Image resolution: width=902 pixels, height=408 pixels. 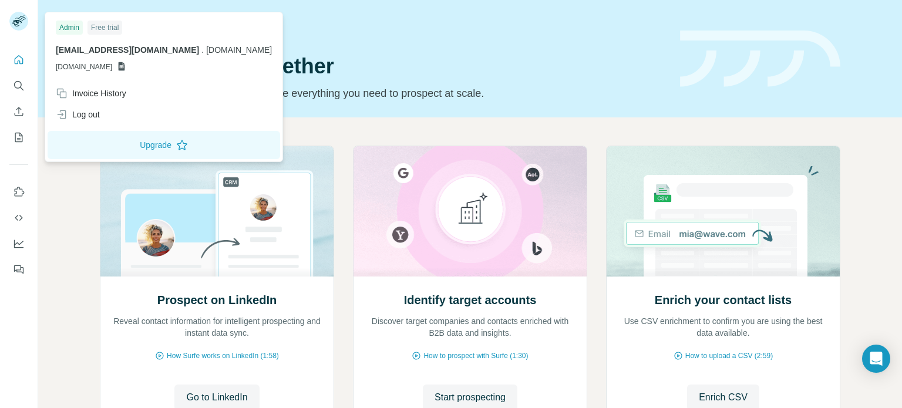 What do you see at coordinates (19, 60) in the screenshot?
I see `button: Quick start` at bounding box center [19, 60].